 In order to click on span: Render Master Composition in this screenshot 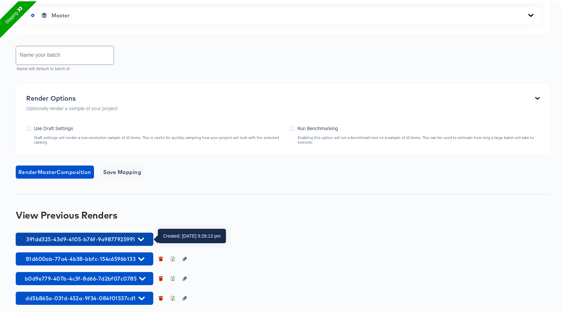, I will do `click(55, 171)`.